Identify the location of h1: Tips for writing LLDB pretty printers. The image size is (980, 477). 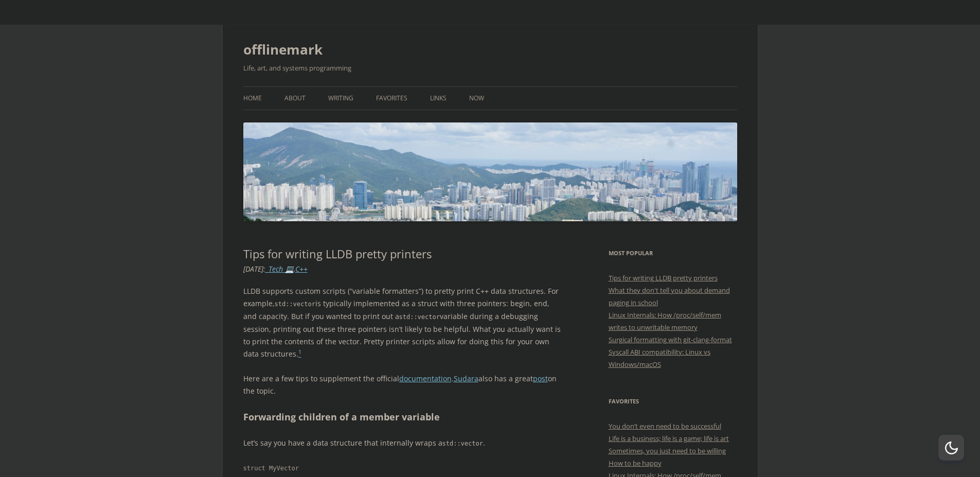
(404, 254).